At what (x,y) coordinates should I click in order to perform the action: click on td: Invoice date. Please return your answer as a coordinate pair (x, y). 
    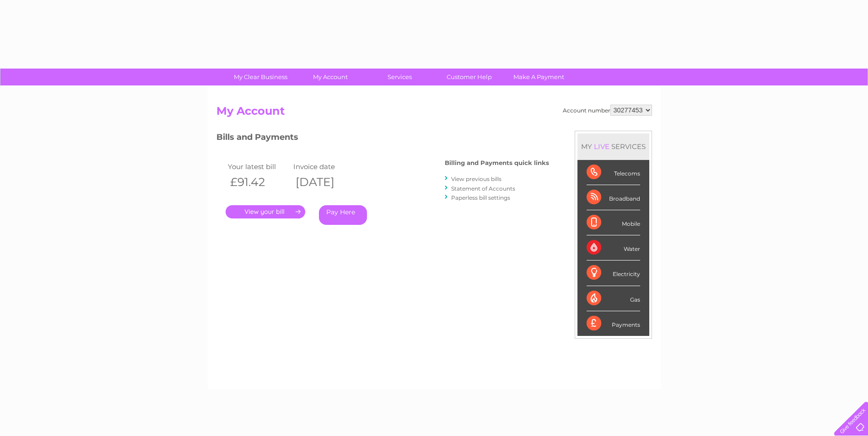
    Looking at the image, I should click on (324, 166).